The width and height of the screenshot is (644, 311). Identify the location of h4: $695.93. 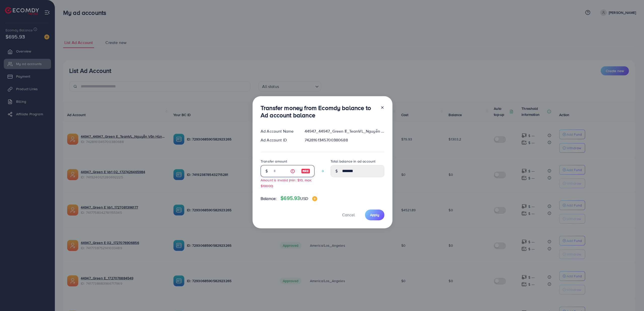
(299, 198).